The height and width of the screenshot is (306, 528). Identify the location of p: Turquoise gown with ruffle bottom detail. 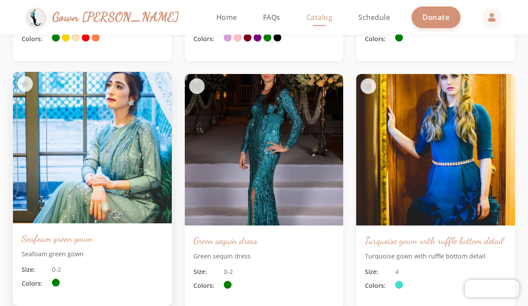
(436, 256).